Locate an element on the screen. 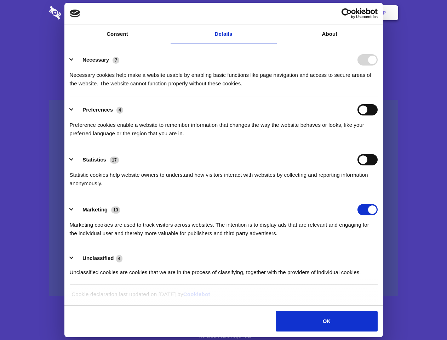 This screenshot has width=447, height=340. h4: Auto-redaction of sensitive data, encrypted data sharing and self-destructing private chats. Shar... is located at coordinates (224, 76).